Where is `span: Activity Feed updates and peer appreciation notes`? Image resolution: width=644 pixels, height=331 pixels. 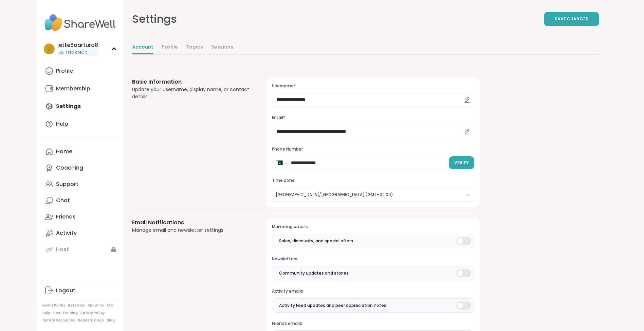
span: Activity Feed updates and peer appreciation notes is located at coordinates (332, 305).